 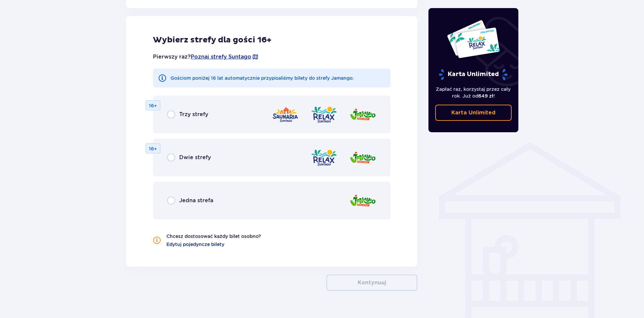 I want to click on p: Chcesz dostosować każdy bilet osobno?, so click(x=213, y=236).